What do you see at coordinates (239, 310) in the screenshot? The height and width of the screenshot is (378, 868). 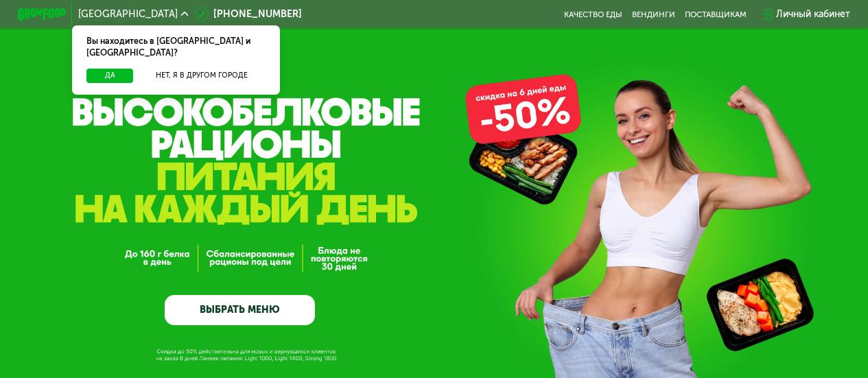 I see `a: ВЫБРАТЬ МЕНЮ` at bounding box center [239, 310].